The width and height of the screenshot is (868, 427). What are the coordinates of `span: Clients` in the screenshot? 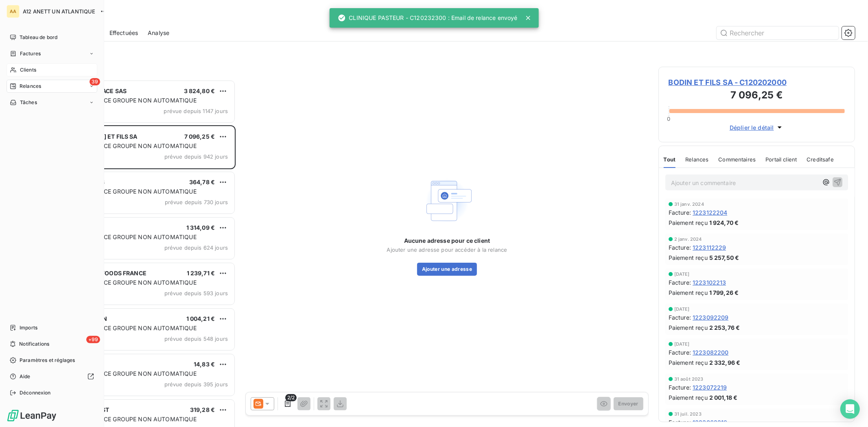 It's located at (28, 70).